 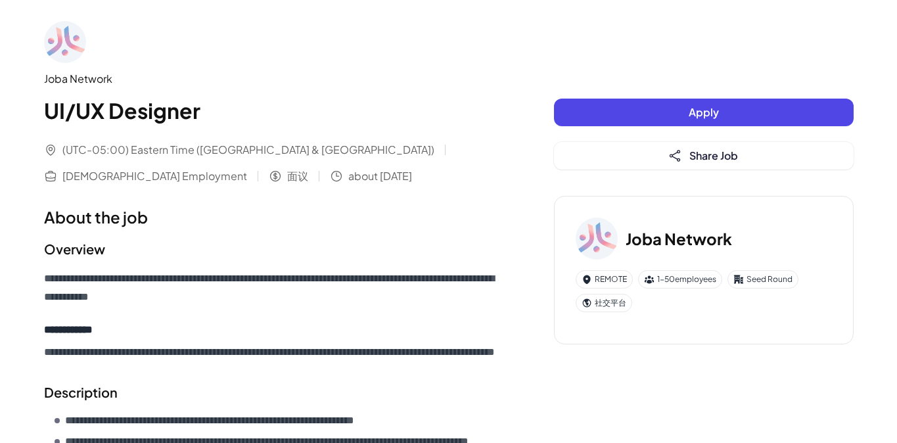 What do you see at coordinates (680, 279) in the screenshot?
I see `div: 1-50 employees` at bounding box center [680, 279].